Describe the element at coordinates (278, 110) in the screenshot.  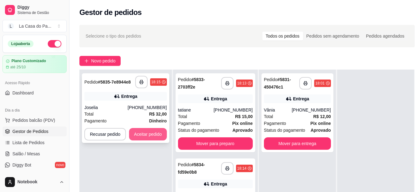
I see `div: Vânia` at that location.